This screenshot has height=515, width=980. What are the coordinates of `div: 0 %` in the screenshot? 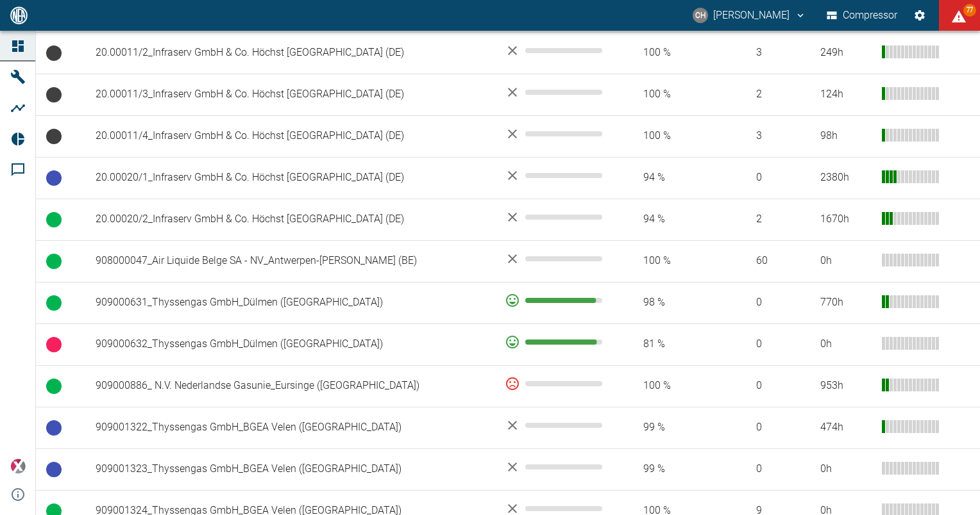 It's located at (553, 384).